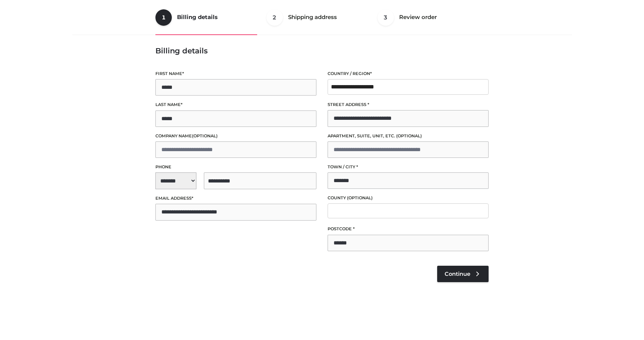 This screenshot has width=644, height=340. I want to click on label: Street address, so click(408, 105).